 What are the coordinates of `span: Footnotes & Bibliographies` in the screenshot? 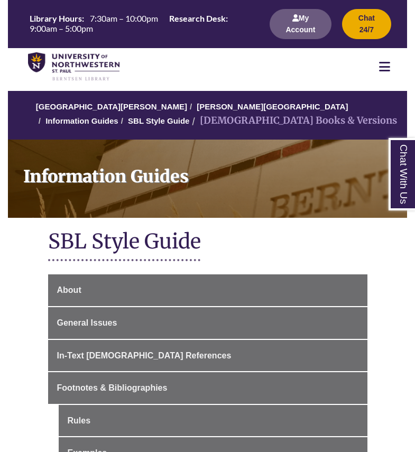 It's located at (112, 387).